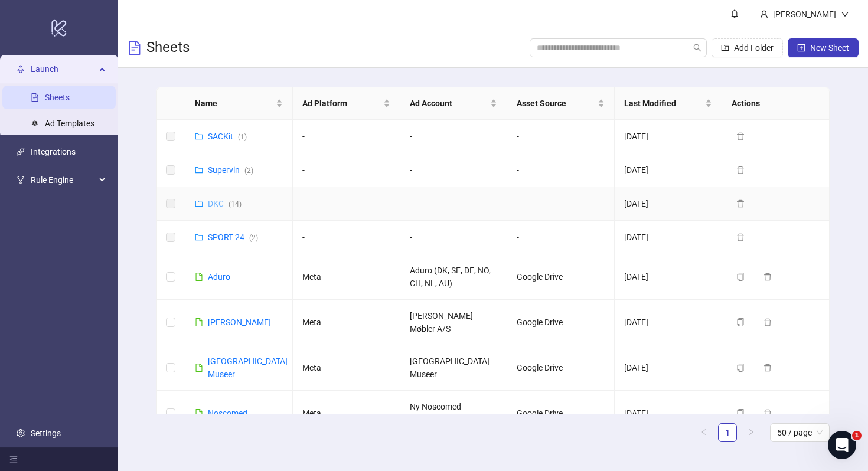 The height and width of the screenshot is (471, 868). What do you see at coordinates (341, 103) in the screenshot?
I see `span: Ad Platform` at bounding box center [341, 103].